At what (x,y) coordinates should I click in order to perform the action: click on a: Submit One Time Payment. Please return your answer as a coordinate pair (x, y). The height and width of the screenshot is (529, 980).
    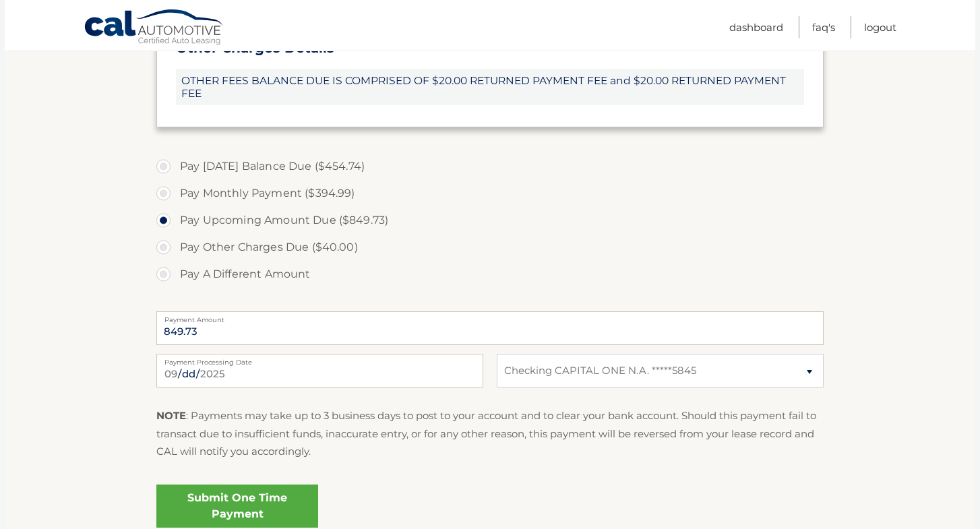
    Looking at the image, I should click on (237, 506).